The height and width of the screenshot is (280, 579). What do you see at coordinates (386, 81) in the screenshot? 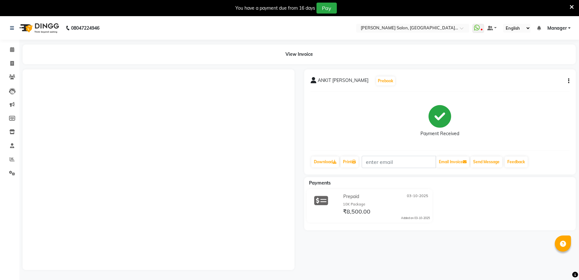
I see `button: Prebook` at bounding box center [386, 81].